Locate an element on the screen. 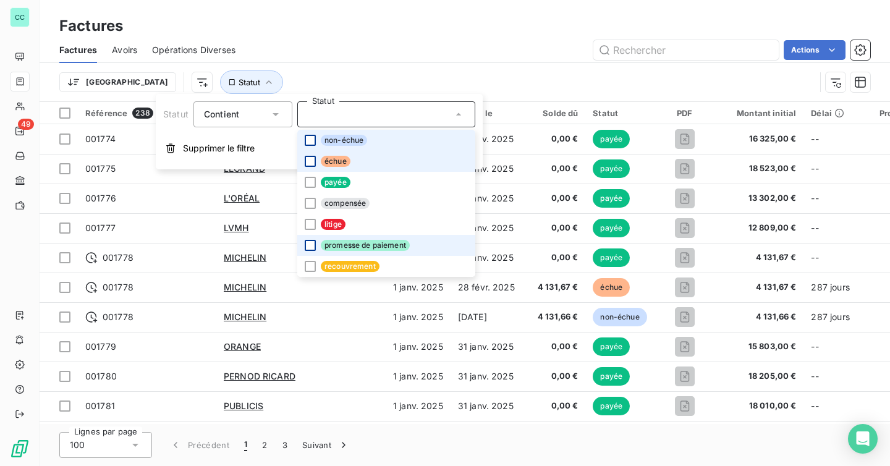 The image size is (890, 466). span: 13 302,00 € is located at coordinates (759, 198).